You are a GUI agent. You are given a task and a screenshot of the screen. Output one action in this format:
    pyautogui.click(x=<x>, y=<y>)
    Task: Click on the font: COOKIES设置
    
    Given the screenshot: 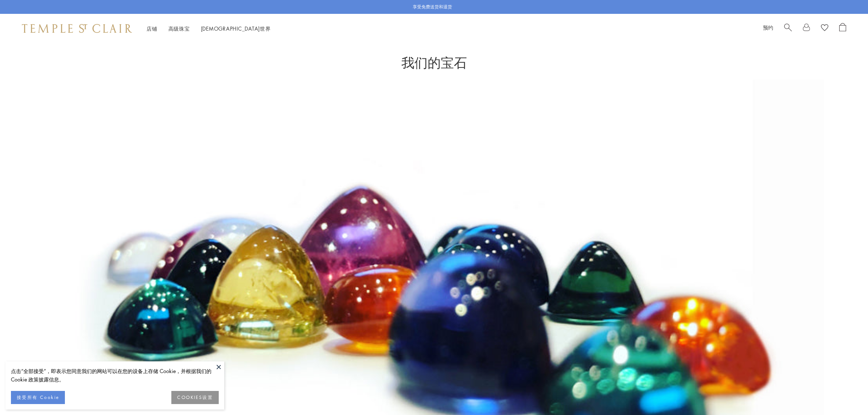 What is the action you would take?
    pyautogui.click(x=195, y=397)
    